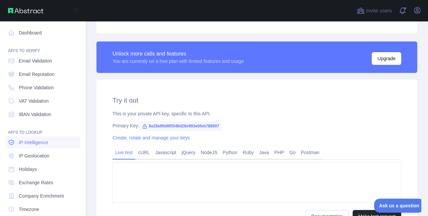  Describe the element at coordinates (124, 153) in the screenshot. I see `a: Live test` at that location.